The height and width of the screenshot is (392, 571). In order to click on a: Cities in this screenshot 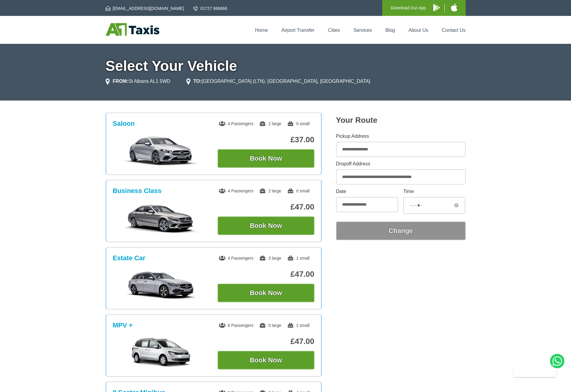, I will do `click(334, 30)`.